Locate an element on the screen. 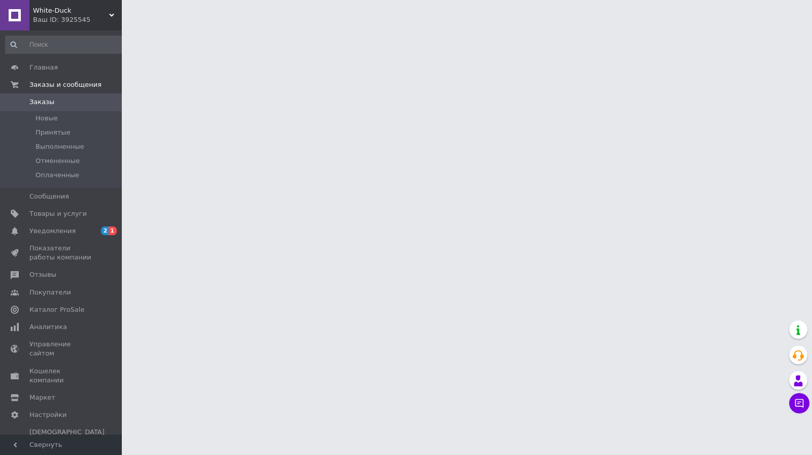  button: Чат с покупателем is located at coordinates (800, 403).